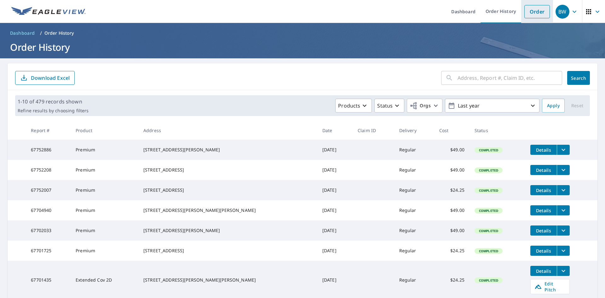  I want to click on button: detailsBtn-67752208, so click(544, 170).